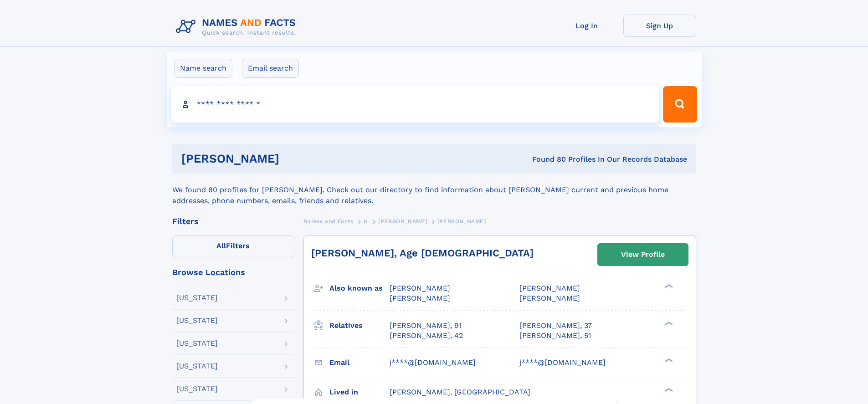  What do you see at coordinates (233, 221) in the screenshot?
I see `div: Filters` at bounding box center [233, 221].